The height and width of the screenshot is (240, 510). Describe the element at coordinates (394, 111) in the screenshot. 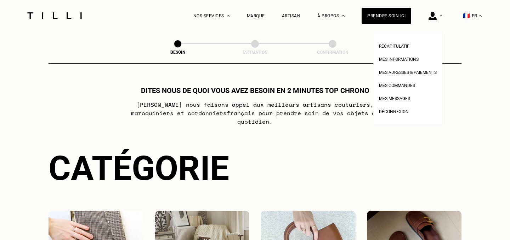

I see `a: Déconnexion` at that location.